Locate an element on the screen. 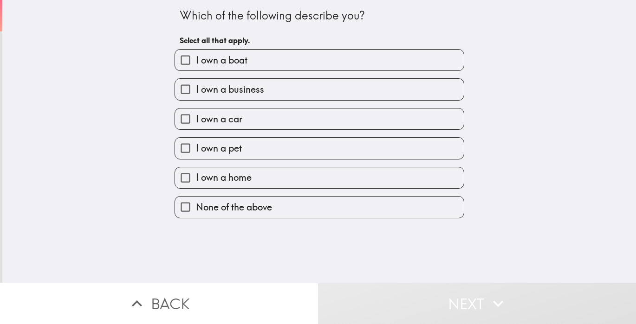  h6: Select all that apply. is located at coordinates (319, 40).